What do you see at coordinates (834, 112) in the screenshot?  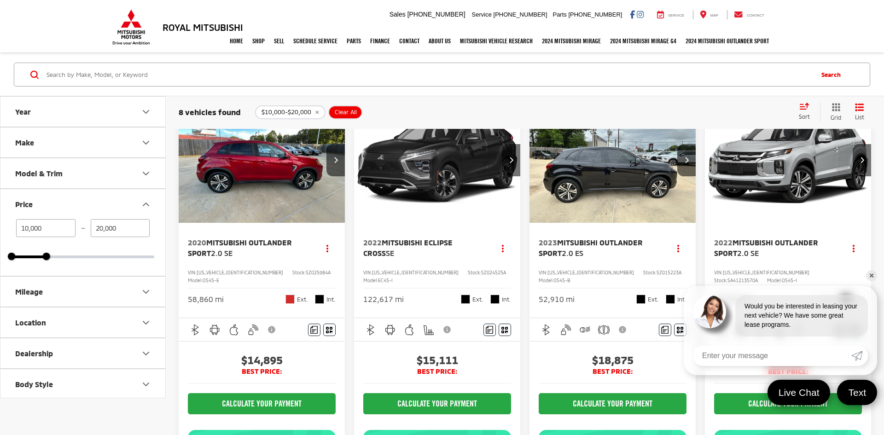 I see `button: Grid View` at bounding box center [834, 112].